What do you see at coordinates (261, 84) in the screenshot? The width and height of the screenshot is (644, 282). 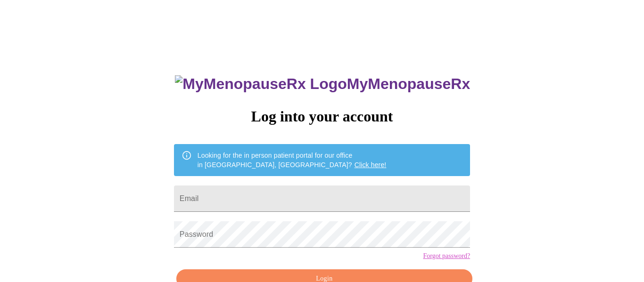 I see `img: MyMenopauseRx Logo` at bounding box center [261, 84].